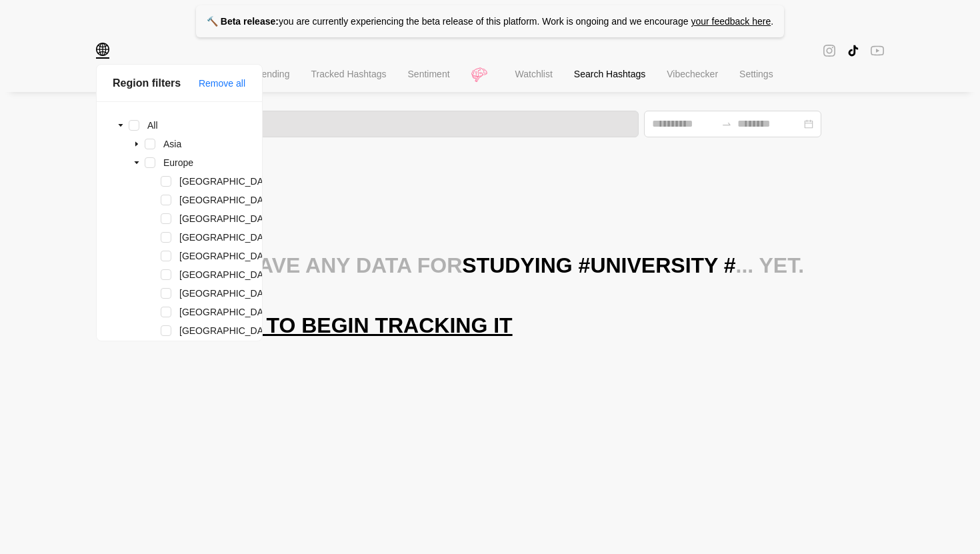 The width and height of the screenshot is (980, 554). I want to click on span: Estonia, so click(228, 200).